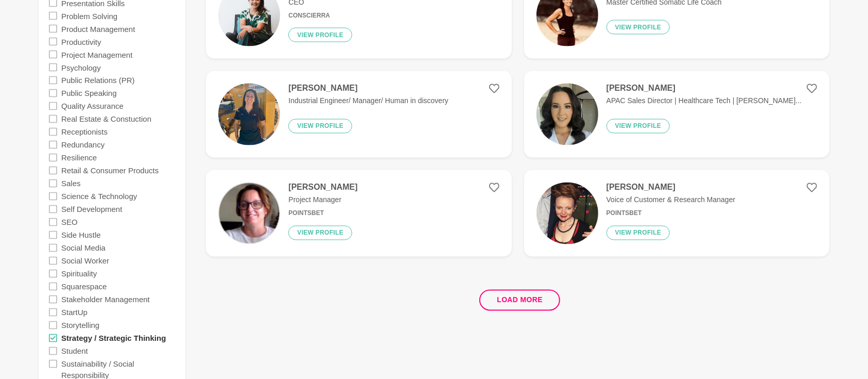  Describe the element at coordinates (671, 200) in the screenshot. I see `p: Voice of Customer & Research Manager` at that location.